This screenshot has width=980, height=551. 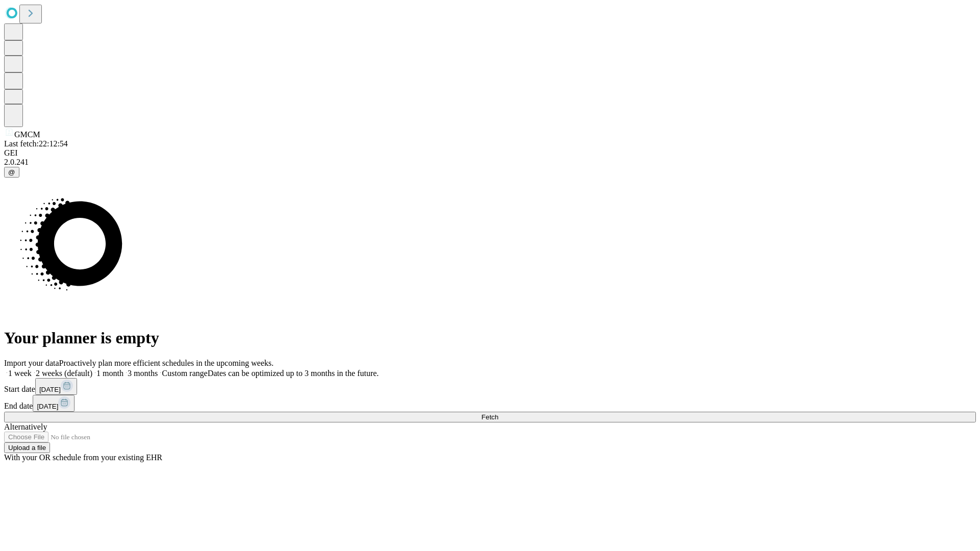 What do you see at coordinates (25, 427) in the screenshot?
I see `span: Alternatively` at bounding box center [25, 427].